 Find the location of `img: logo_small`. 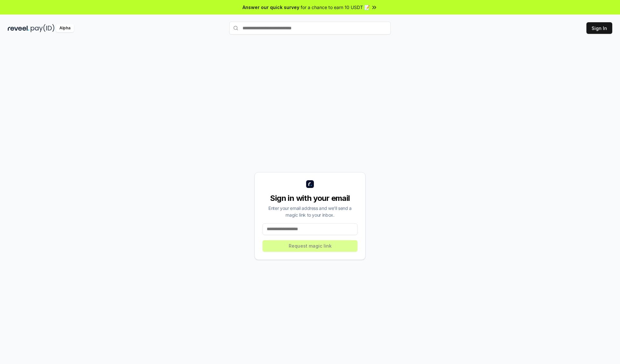

img: logo_small is located at coordinates (310, 184).